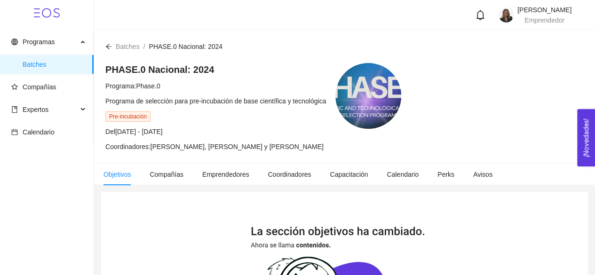 Image resolution: width=595 pixels, height=275 pixels. What do you see at coordinates (215, 70) in the screenshot?
I see `h4: PHASE.0 Nacional: 2024` at bounding box center [215, 70].